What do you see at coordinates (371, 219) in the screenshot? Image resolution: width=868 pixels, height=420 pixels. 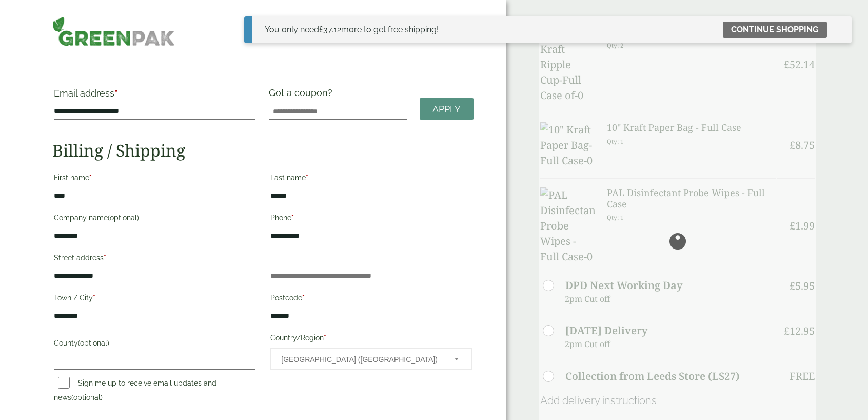 I see `label: Phone` at bounding box center [371, 219].